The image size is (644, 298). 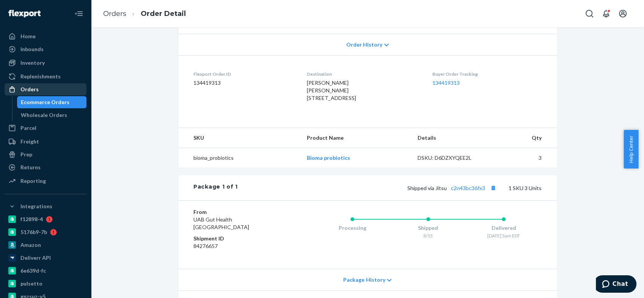 What do you see at coordinates (216, 188) in the screenshot?
I see `div: Package 1 of 1` at bounding box center [216, 188].